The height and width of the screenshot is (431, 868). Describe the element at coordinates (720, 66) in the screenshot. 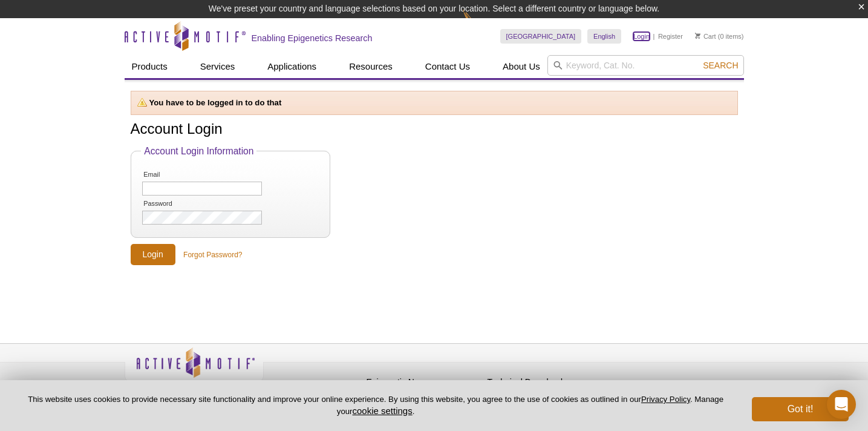

I see `button: Search` at that location.